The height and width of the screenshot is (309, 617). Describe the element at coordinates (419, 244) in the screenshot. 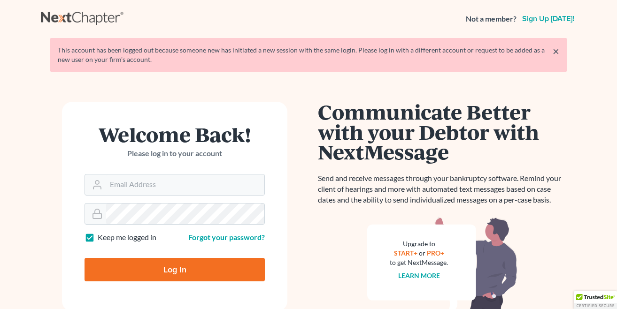

I see `div: Upgrade to` at that location.